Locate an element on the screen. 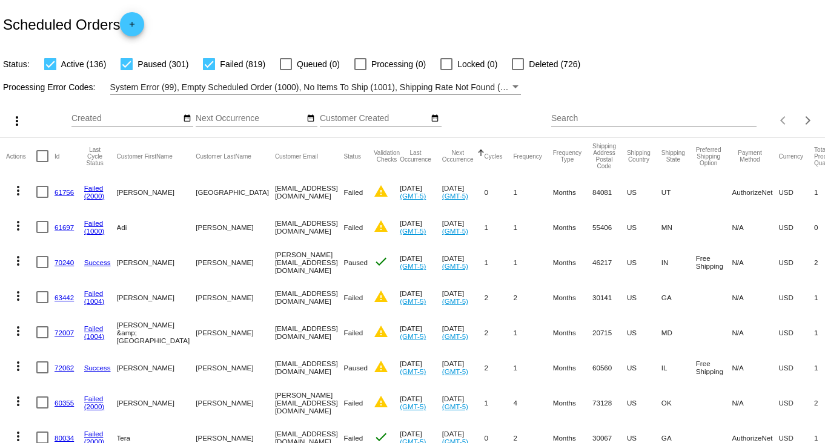 Image resolution: width=825 pixels, height=443 pixels. span: Active (136) is located at coordinates (84, 64).